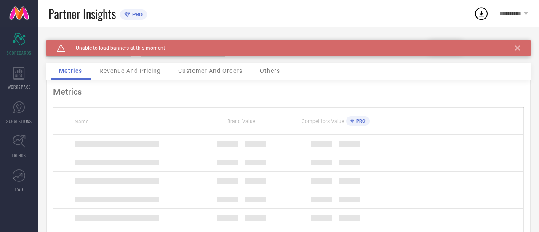 Image resolution: width=539 pixels, height=232 pixels. Describe the element at coordinates (130, 71) in the screenshot. I see `span: Revenue And Pricing` at that location.